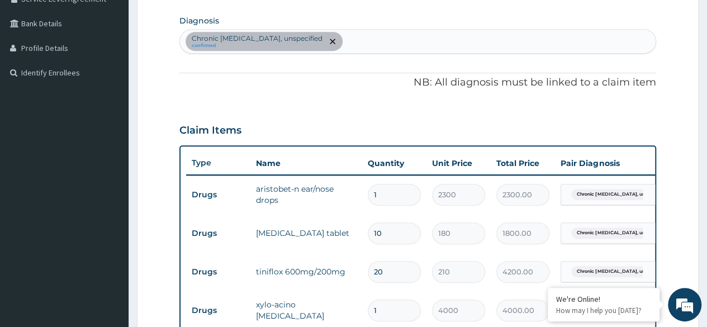  I want to click on div: We're Online!, so click(603, 299).